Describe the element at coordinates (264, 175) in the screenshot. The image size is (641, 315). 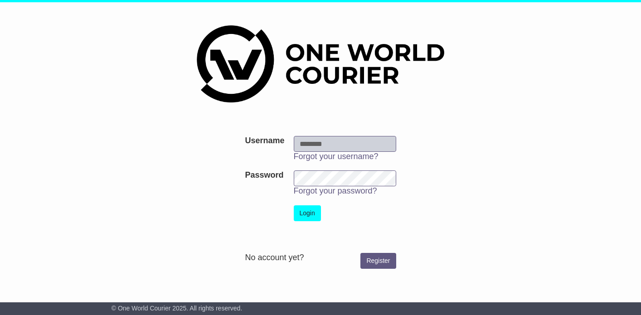
I see `label: Password` at that location.